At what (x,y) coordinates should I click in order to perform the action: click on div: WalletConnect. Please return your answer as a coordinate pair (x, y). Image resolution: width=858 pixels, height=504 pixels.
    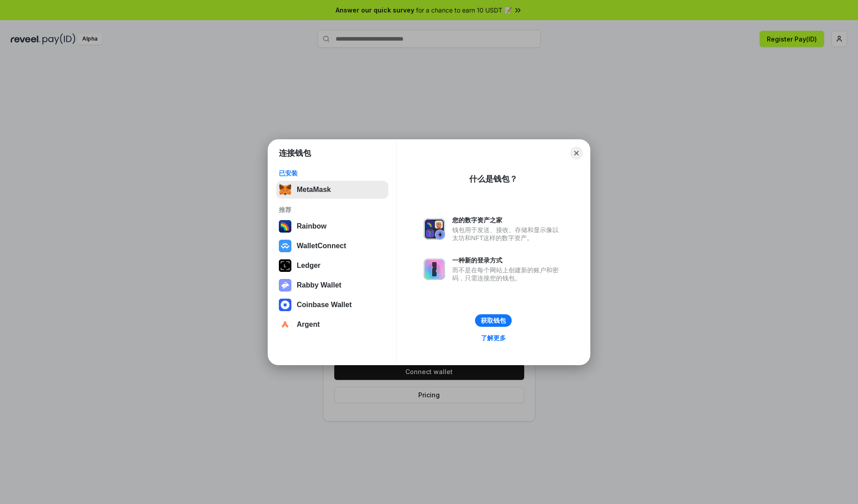
    Looking at the image, I should click on (322, 246).